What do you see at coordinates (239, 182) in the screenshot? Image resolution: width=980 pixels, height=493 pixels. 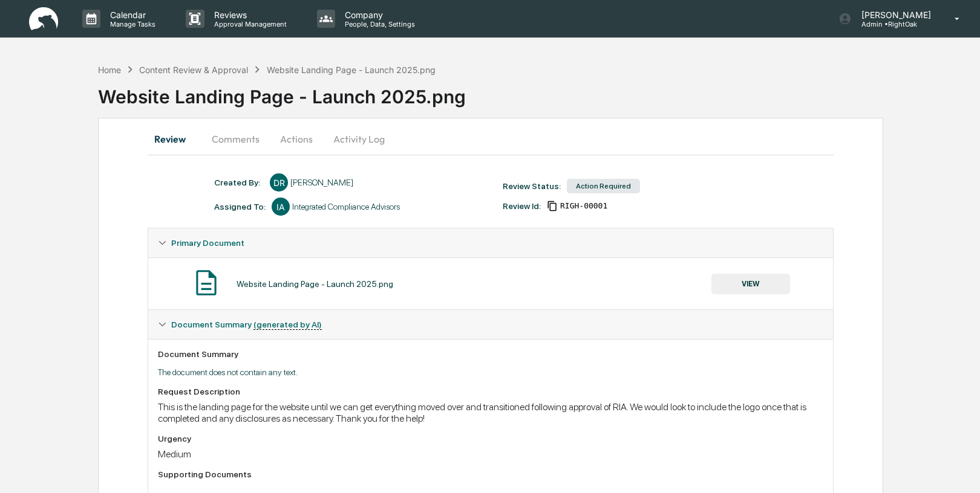 I see `div: Created By: ‎ ‎` at bounding box center [239, 182].